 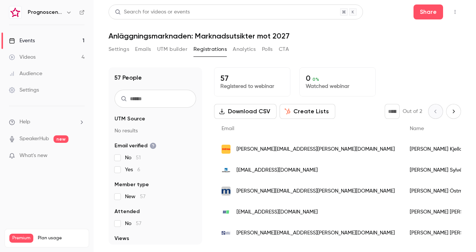 What do you see at coordinates (245, 111) in the screenshot?
I see `button: Download CSV` at bounding box center [245, 111].